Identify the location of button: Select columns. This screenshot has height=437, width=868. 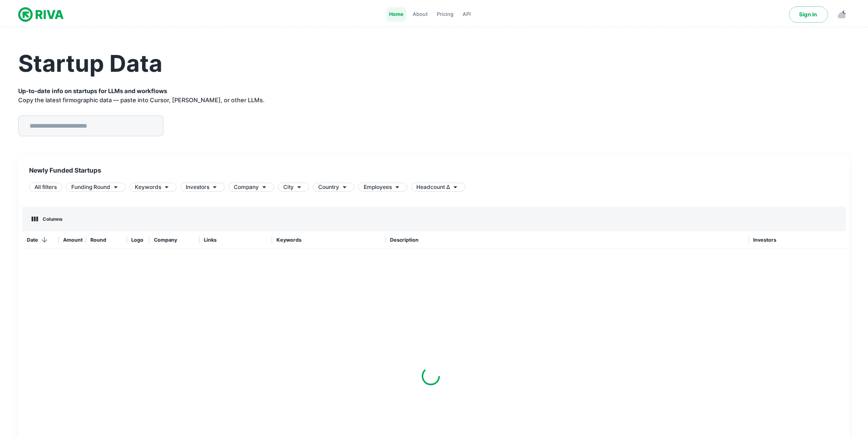
(47, 219).